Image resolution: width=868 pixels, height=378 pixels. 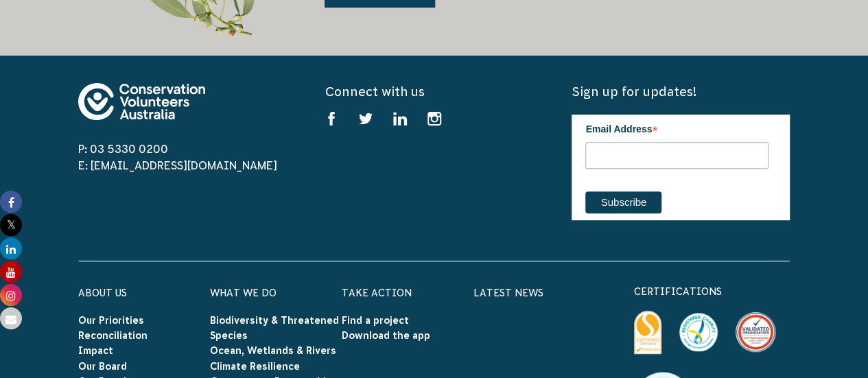 I want to click on a: P: 03 5330 0200, so click(x=122, y=149).